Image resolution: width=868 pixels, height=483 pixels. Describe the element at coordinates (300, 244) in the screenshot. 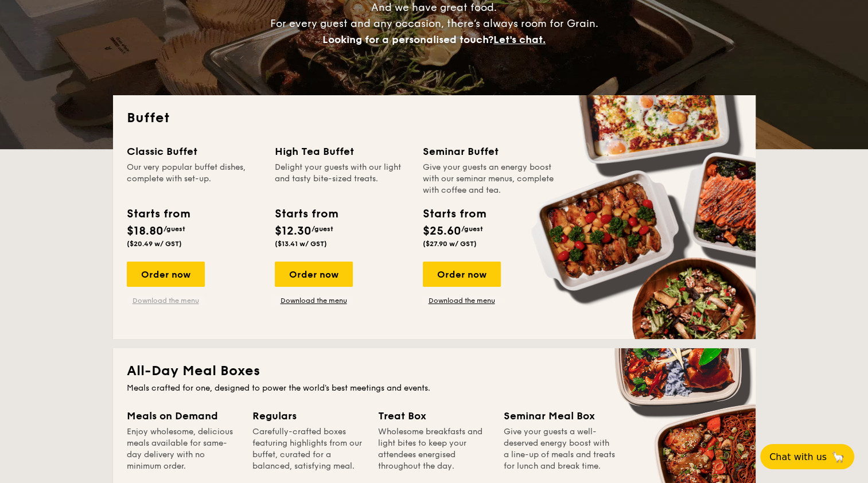

I see `span: ($13.41 w/ GST)` at that location.